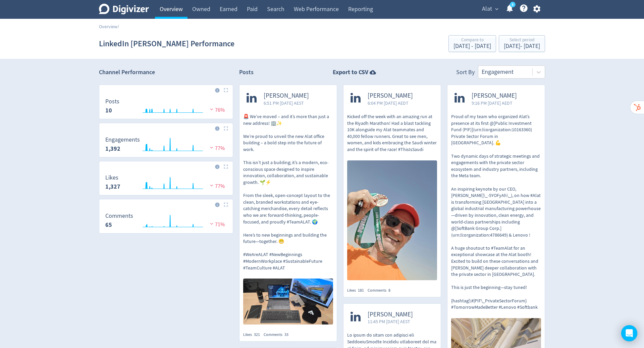  Describe the element at coordinates (490, 9) in the screenshot. I see `button: Alat` at that location.